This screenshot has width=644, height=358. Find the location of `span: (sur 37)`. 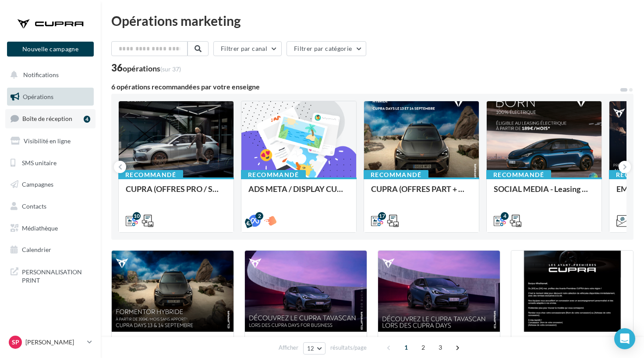

span: (sur 37) is located at coordinates (171, 69).